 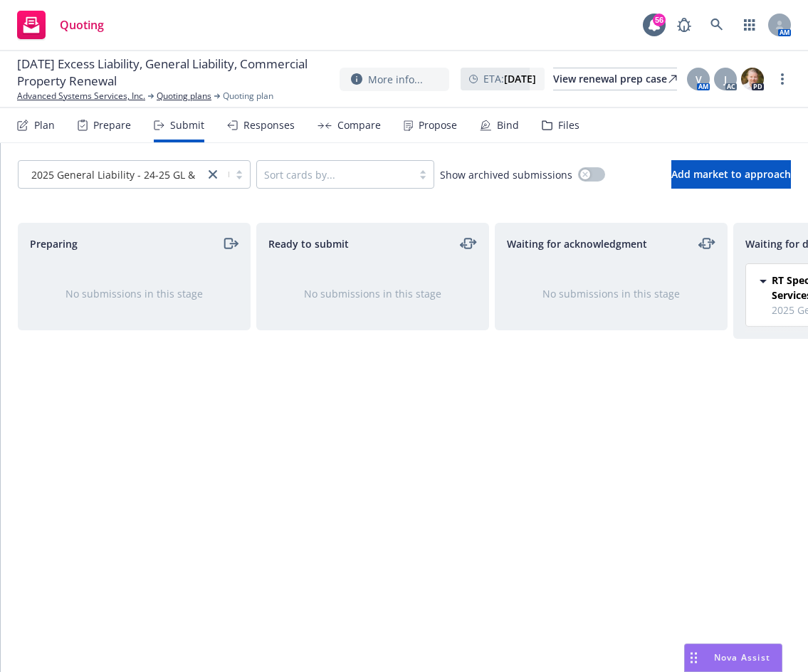 What do you see at coordinates (438, 125) in the screenshot?
I see `div: Propose` at bounding box center [438, 125].